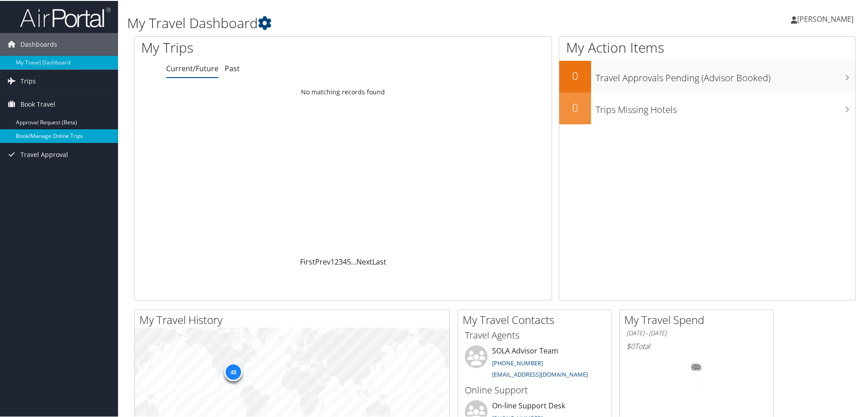  Describe the element at coordinates (726, 107) in the screenshot. I see `h3: Trips Missing Hotels` at that location.